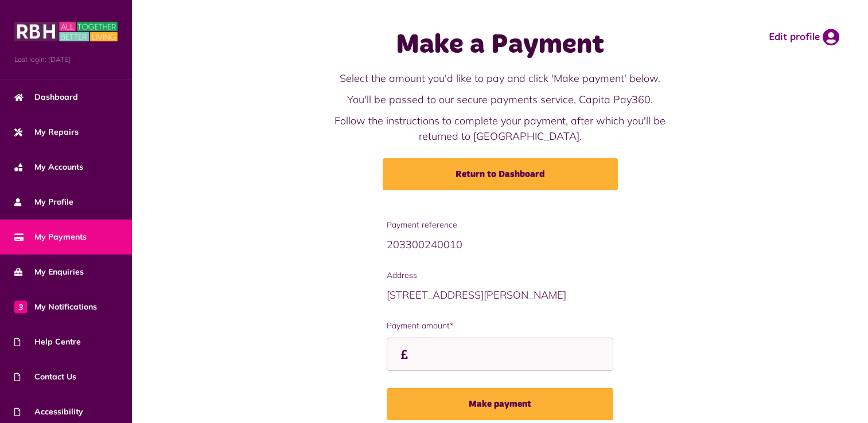 The height and width of the screenshot is (423, 868). Describe the element at coordinates (48, 342) in the screenshot. I see `span: Help Centre` at that location.